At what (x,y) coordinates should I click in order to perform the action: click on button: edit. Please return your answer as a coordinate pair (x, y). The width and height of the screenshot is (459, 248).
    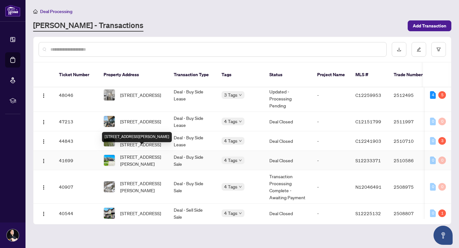
    Looking at the image, I should click on (418, 49).